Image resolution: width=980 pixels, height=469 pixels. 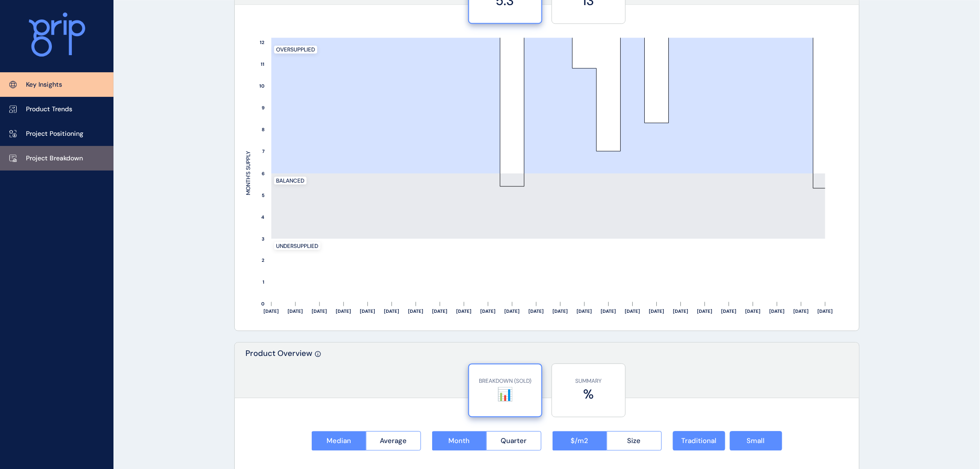 I want to click on p: Project Positioning, so click(x=55, y=134).